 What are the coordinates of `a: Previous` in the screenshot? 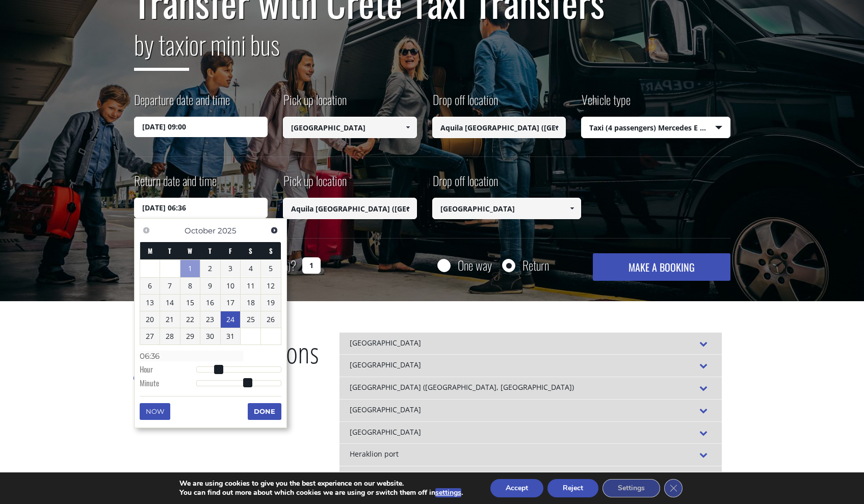 It's located at (146, 230).